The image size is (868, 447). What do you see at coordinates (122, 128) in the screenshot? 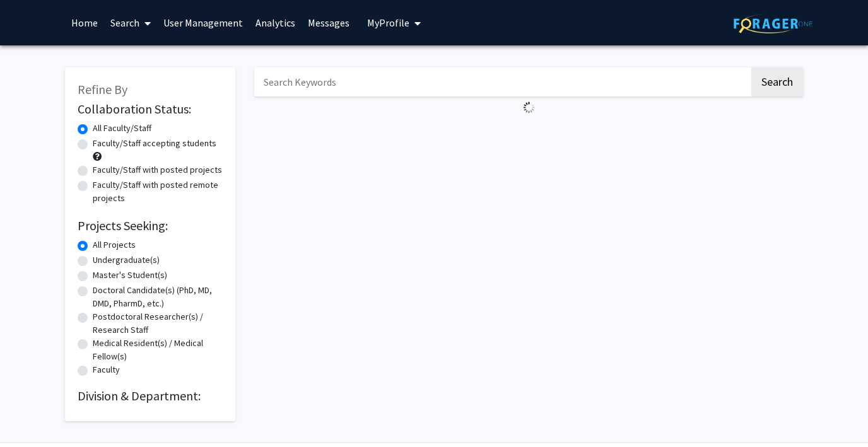
I see `label: All Faculty/Staff` at bounding box center [122, 128].